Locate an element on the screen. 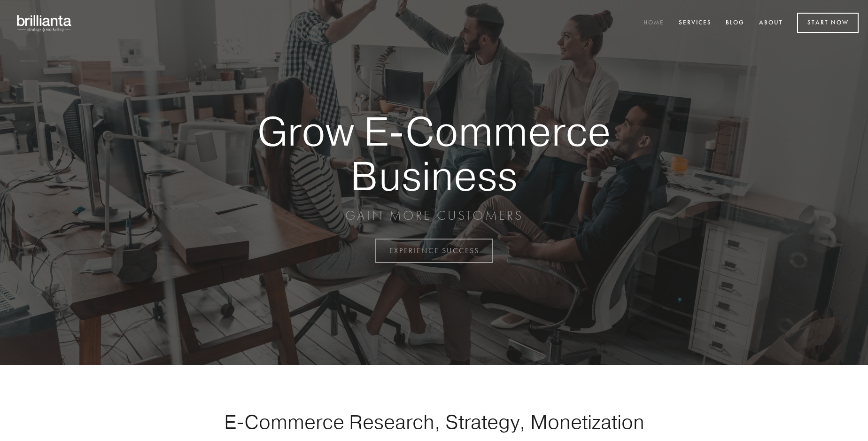 The image size is (868, 441). img: brillianta - research, strategy, marketing is located at coordinates (45, 23).